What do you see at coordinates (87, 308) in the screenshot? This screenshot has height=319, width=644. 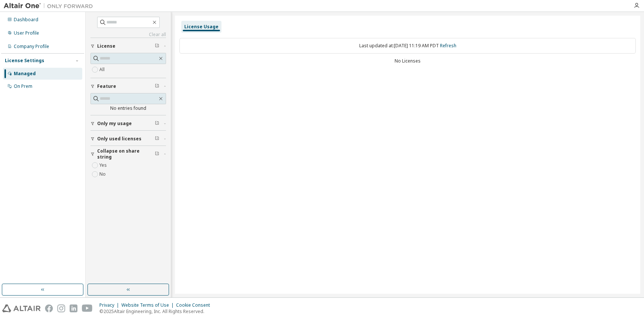 I see `img: youtube.svg` at bounding box center [87, 308].